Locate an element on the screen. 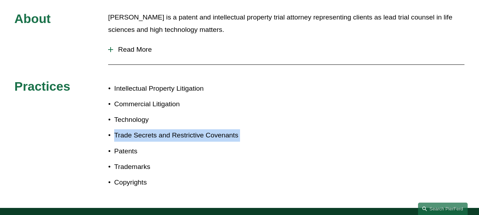 Image resolution: width=479 pixels, height=215 pixels. span: Read More is located at coordinates (288, 50).